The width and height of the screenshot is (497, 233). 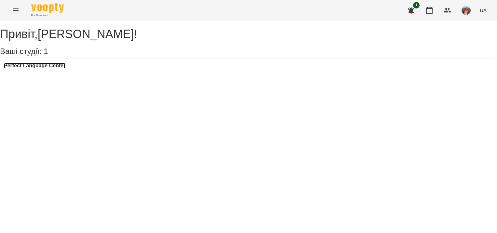 I want to click on img: 048db166075239a293953ae74408eb65.jpg, so click(x=466, y=10).